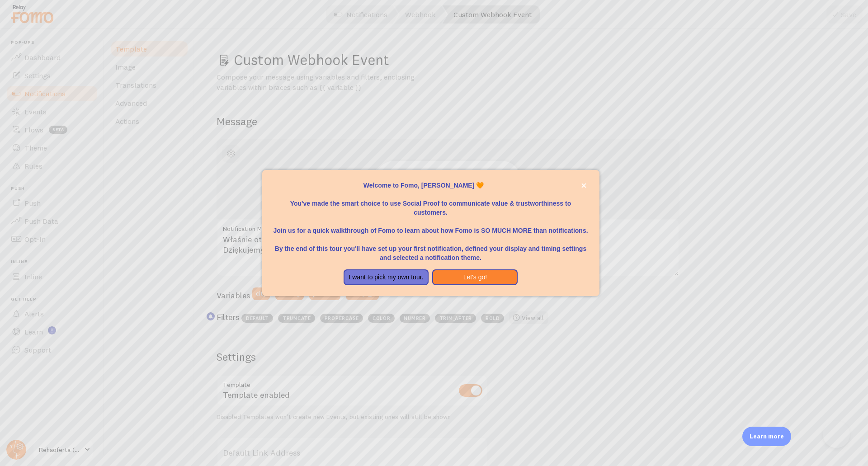  Describe the element at coordinates (431, 233) in the screenshot. I see `div: Welcome to Fomo, Maciej Wilczyński 🧡You&amp;#39;ve made the smart choice to use Social Proof to c...` at that location.